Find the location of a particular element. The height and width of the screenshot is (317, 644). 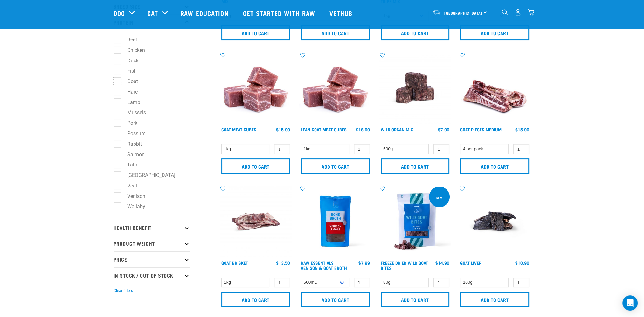

label: Rabbit is located at coordinates (130, 144).